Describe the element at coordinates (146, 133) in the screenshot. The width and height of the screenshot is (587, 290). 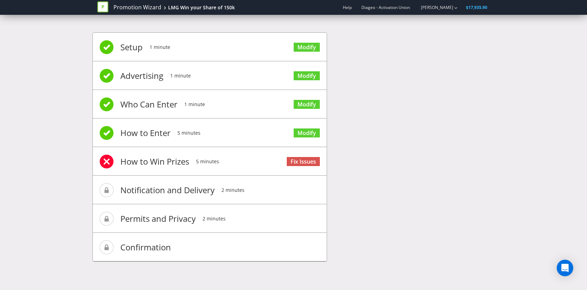
I see `span: How to Enter` at that location.